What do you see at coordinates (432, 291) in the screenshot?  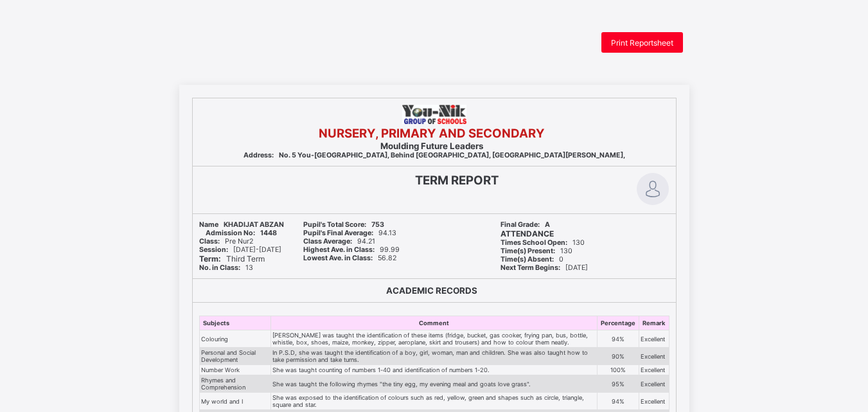 I see `b: ACADEMIC RECORDS` at bounding box center [432, 291].